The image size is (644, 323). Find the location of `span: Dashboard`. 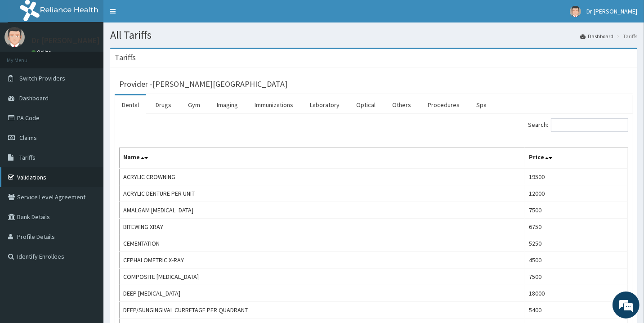

span: Dashboard is located at coordinates (34, 98).